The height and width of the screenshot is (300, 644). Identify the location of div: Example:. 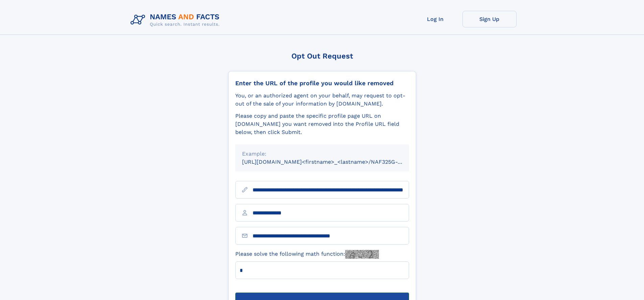
(322, 154).